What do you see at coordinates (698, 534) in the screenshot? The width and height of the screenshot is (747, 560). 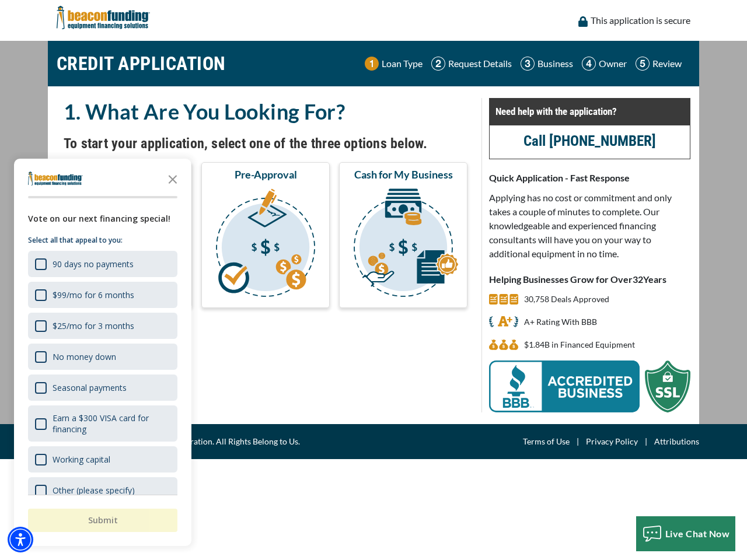 I see `span: Live Chat Now` at bounding box center [698, 534].